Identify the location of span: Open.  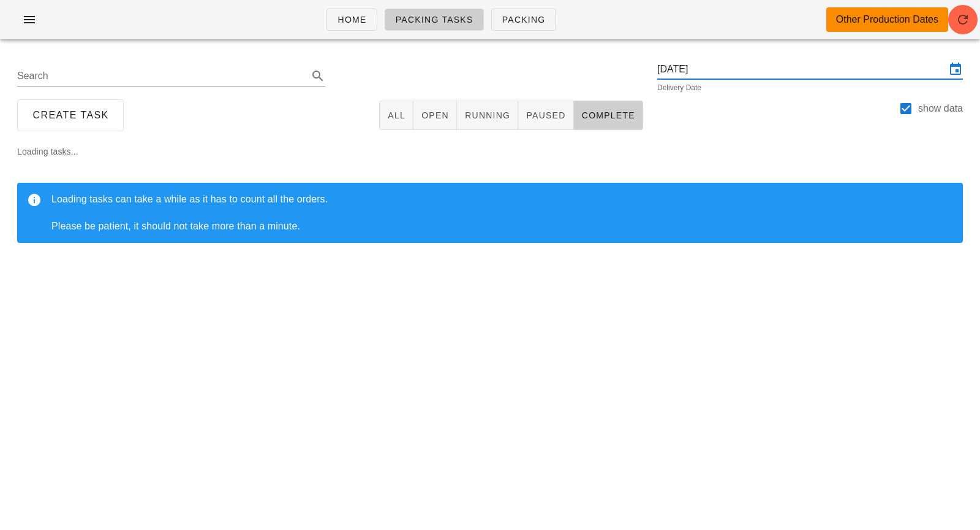
(435, 115).